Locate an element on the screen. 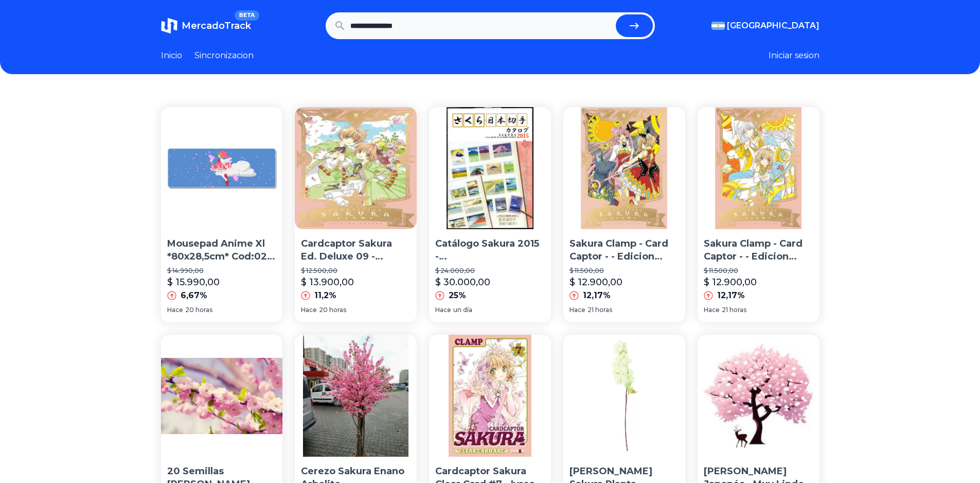 This screenshot has height=483, width=980. p: $ 30.000,00 is located at coordinates (463, 282).